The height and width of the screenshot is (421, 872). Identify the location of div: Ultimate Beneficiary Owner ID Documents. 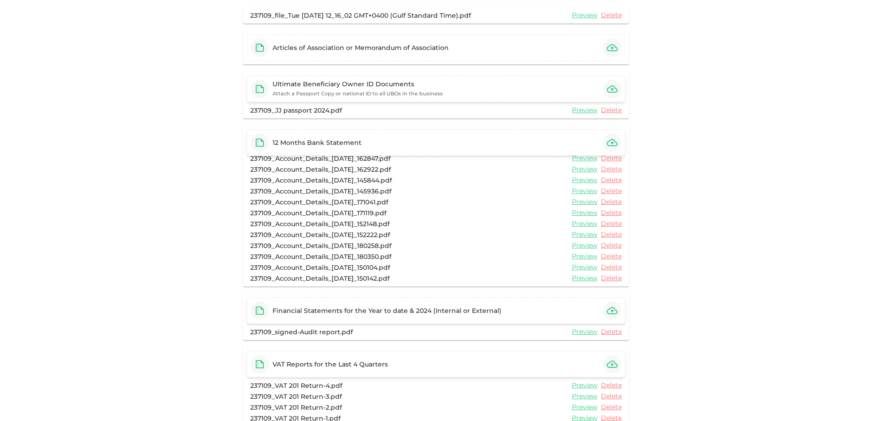
(357, 84).